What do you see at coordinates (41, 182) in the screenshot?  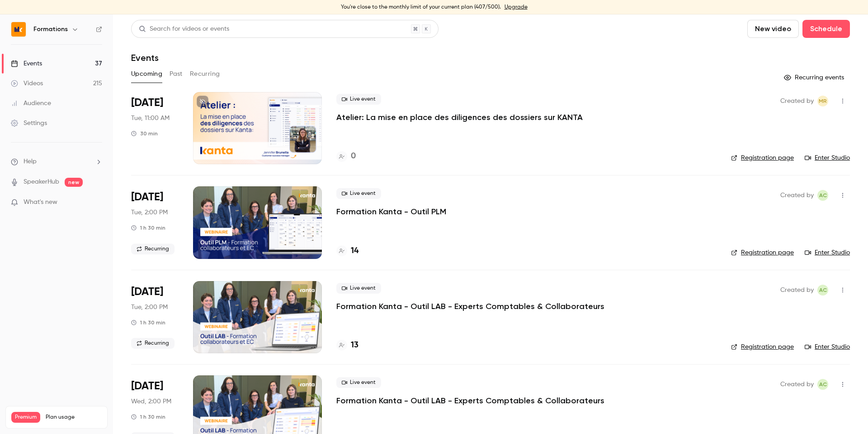 I see `a: SpeakerHub` at bounding box center [41, 182].